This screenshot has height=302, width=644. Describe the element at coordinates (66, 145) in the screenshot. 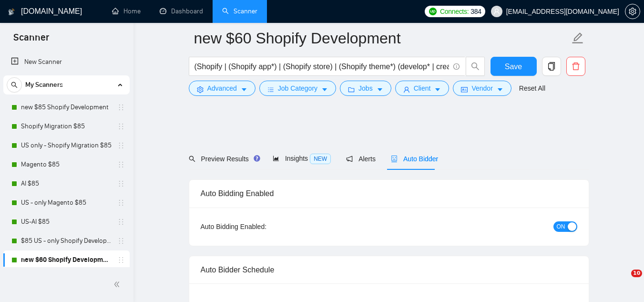

I see `a: US only - Shopify Migration $85` at that location.